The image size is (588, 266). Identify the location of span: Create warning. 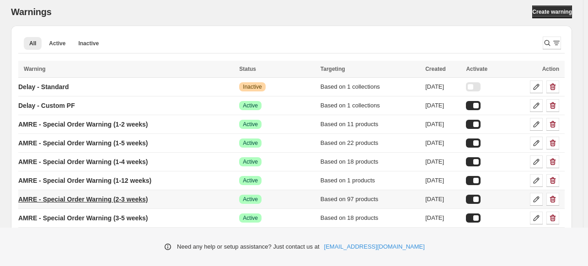
(552, 12).